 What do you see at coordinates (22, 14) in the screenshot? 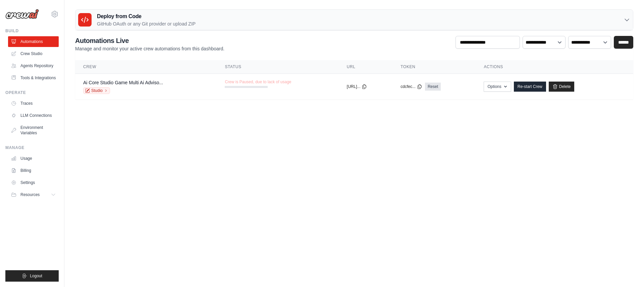
I see `img: Logo` at bounding box center [22, 14].